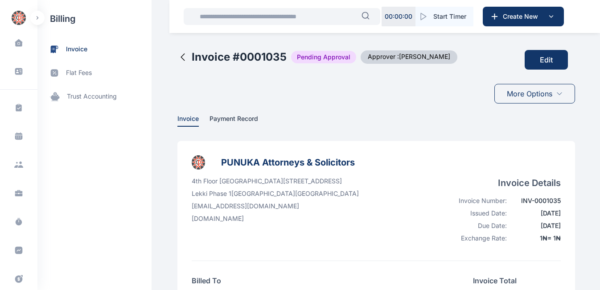 This screenshot has height=290, width=600. What do you see at coordinates (77, 49) in the screenshot?
I see `span: invoice` at bounding box center [77, 49].